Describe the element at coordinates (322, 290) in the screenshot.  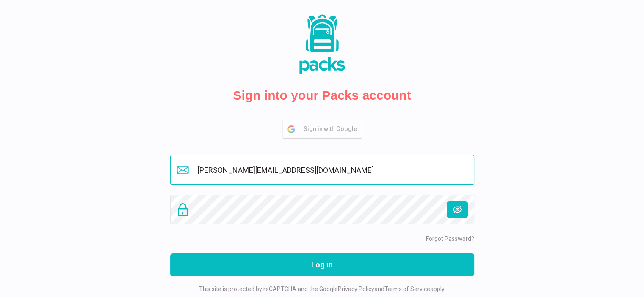
I see `p: This site is protected by reCAPTCHA and the Google and apply.` at that location.